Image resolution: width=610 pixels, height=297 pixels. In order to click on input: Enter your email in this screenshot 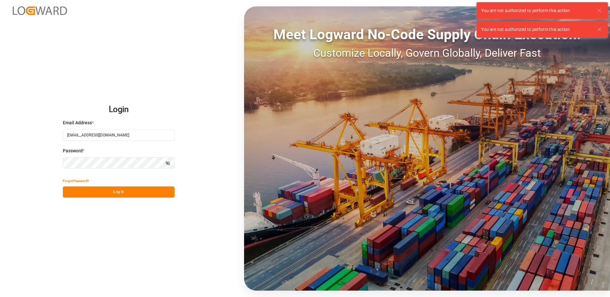, I will do `click(119, 135)`.